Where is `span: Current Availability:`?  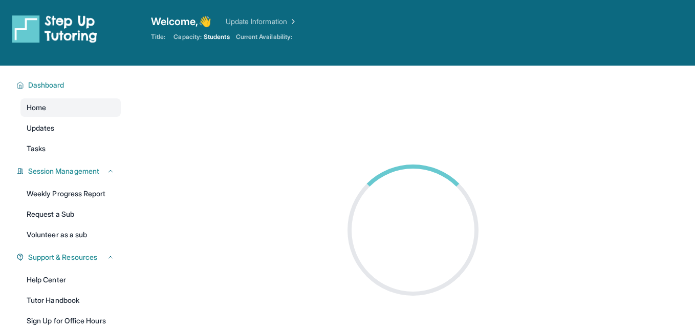 span: Current Availability: is located at coordinates (264, 37).